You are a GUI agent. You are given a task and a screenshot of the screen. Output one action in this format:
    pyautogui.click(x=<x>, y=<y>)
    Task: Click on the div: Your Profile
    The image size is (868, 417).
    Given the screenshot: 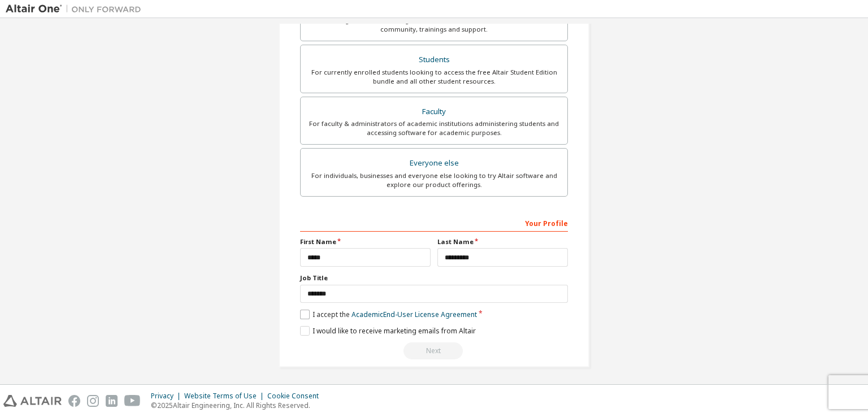 What is the action you would take?
    pyautogui.click(x=434, y=223)
    